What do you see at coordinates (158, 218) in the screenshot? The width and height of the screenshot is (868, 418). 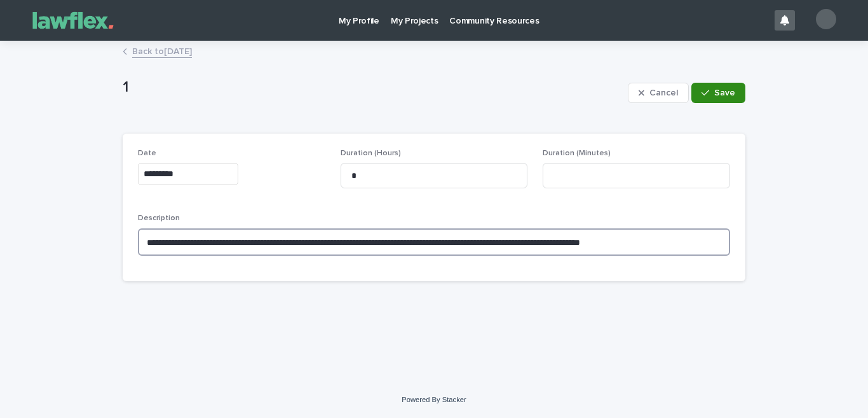 I see `span: Description` at bounding box center [158, 218].